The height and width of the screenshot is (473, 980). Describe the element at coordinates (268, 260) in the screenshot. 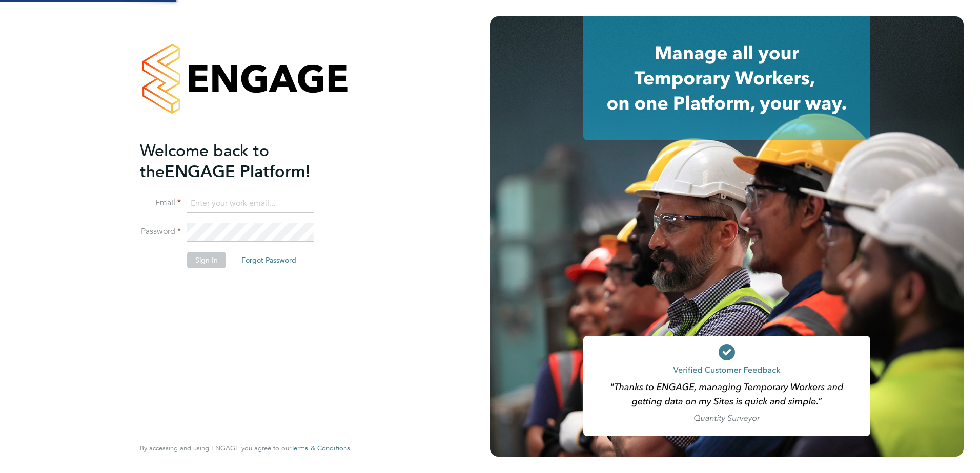

I see `button: Forgot Password` at that location.